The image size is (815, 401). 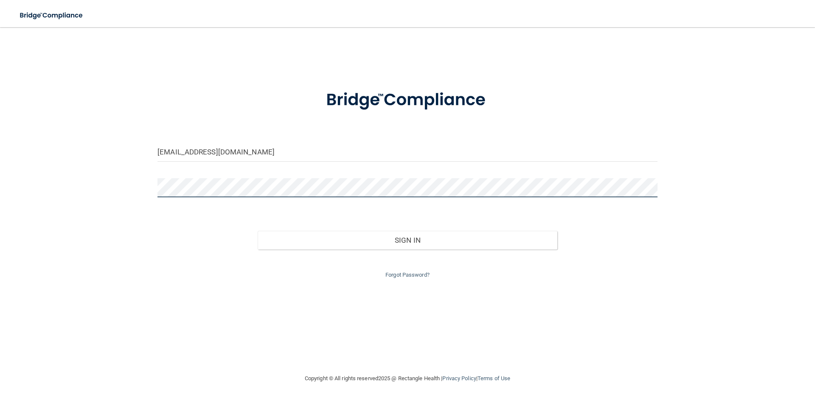 What do you see at coordinates (407, 275) in the screenshot?
I see `a: Forgot Password?` at bounding box center [407, 275].